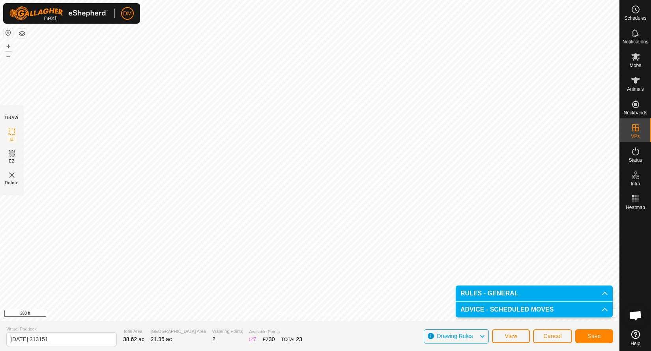 The width and height of the screenshot is (651, 351). I want to click on span: Cancel, so click(553, 336).